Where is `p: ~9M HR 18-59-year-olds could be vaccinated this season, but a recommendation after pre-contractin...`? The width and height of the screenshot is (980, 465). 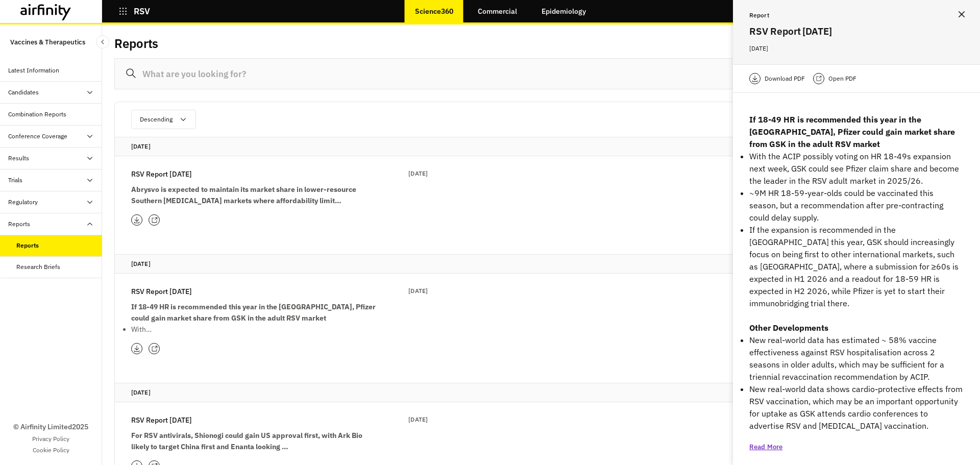
p: ~9M HR 18-59-year-olds could be vaccinated this season, but a recommendation after pre-contractin... is located at coordinates (856, 205).